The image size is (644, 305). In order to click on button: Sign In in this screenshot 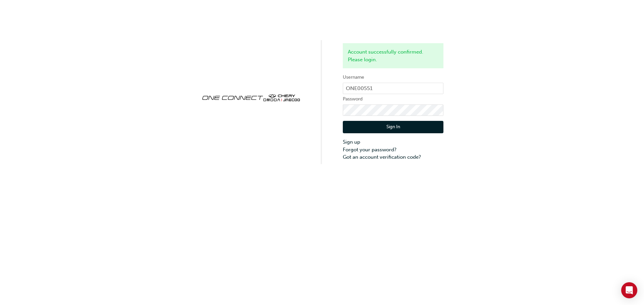, I will do `click(393, 127)`.